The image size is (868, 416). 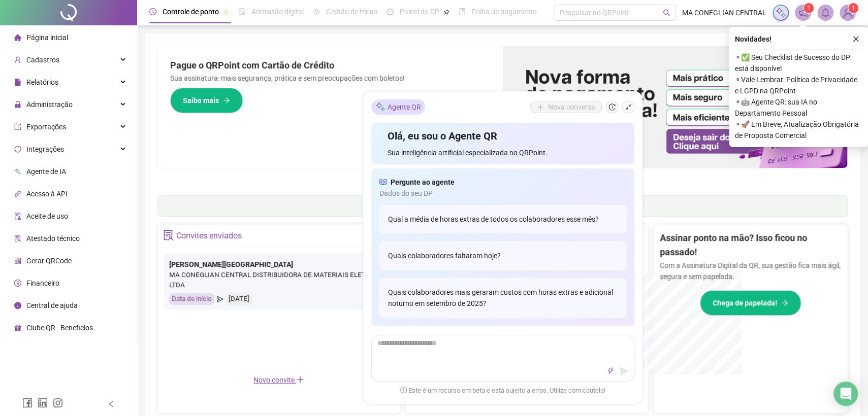 What do you see at coordinates (209, 236) in the screenshot?
I see `div: Convites enviados` at bounding box center [209, 236].